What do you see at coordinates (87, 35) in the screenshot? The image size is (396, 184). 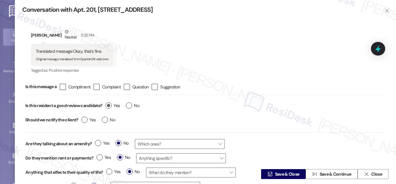 I see `div: 3:26 PM` at bounding box center [87, 35].